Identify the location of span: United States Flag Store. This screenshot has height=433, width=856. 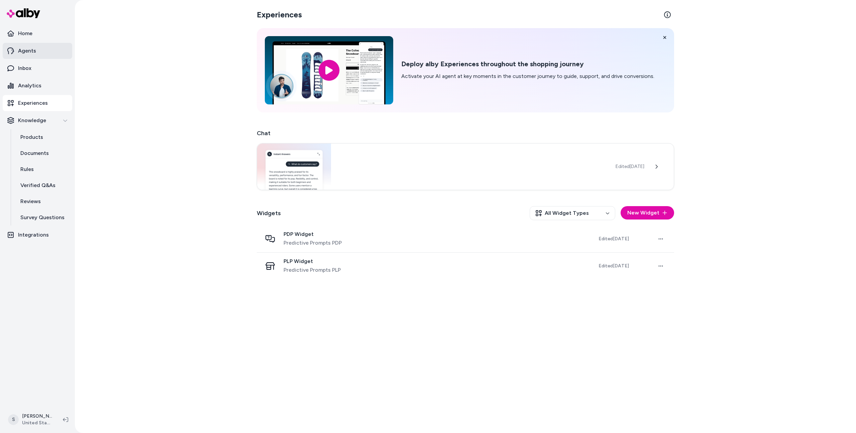
(37, 423).